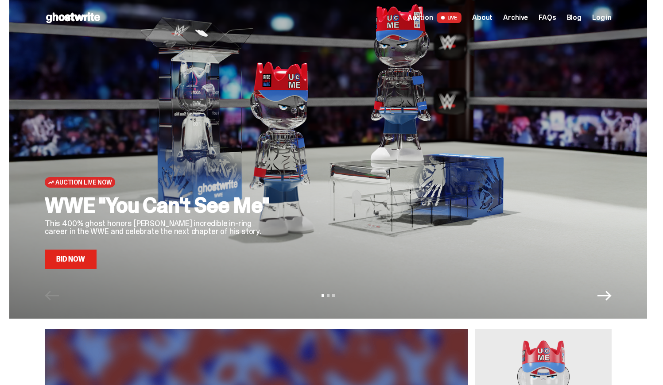 The height and width of the screenshot is (385, 663). What do you see at coordinates (323, 296) in the screenshot?
I see `button: View slide 1` at bounding box center [323, 296].